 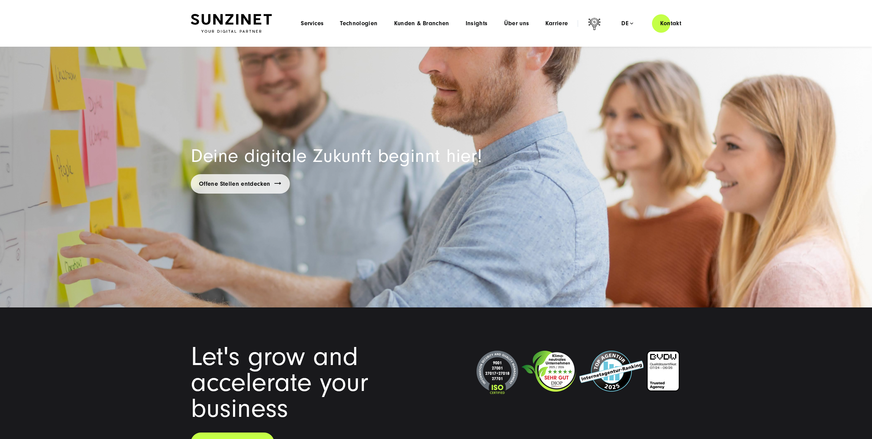 What do you see at coordinates (549, 371) in the screenshot?
I see `img: Klimaneutrales Unternehmen SUNZINET GmbH` at bounding box center [549, 371].